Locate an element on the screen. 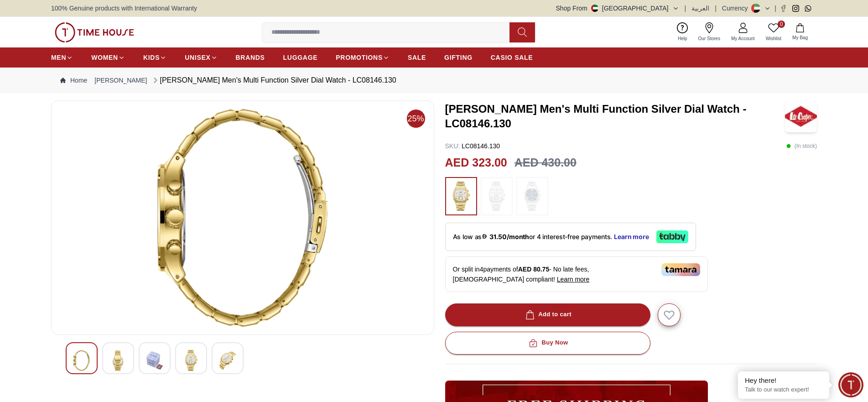  span: My Account is located at coordinates (743, 38).